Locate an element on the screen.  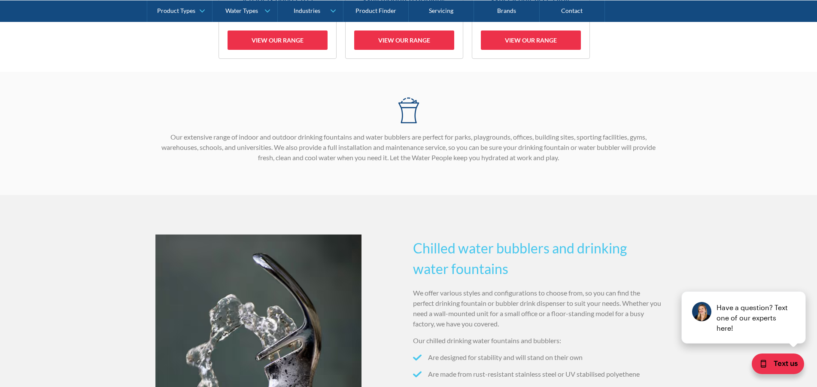
button: Select to open the chat widget is located at coordinates (47, 20).